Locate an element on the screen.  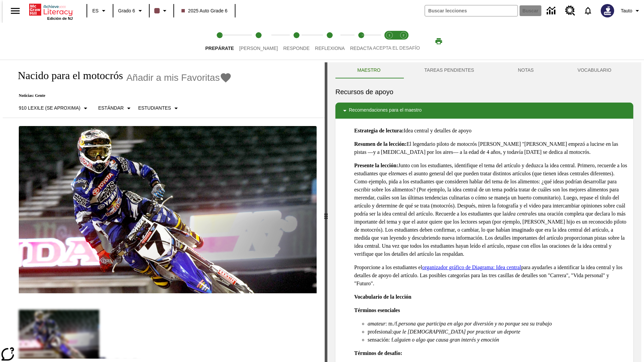
p: Idea central y detalles de apoyo is located at coordinates (491, 130).